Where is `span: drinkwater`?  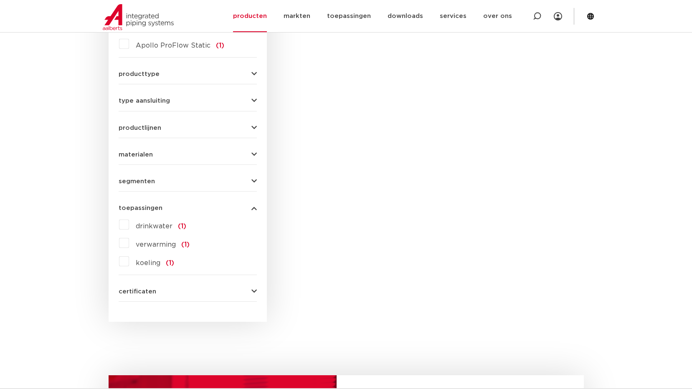 span: drinkwater is located at coordinates (154, 226).